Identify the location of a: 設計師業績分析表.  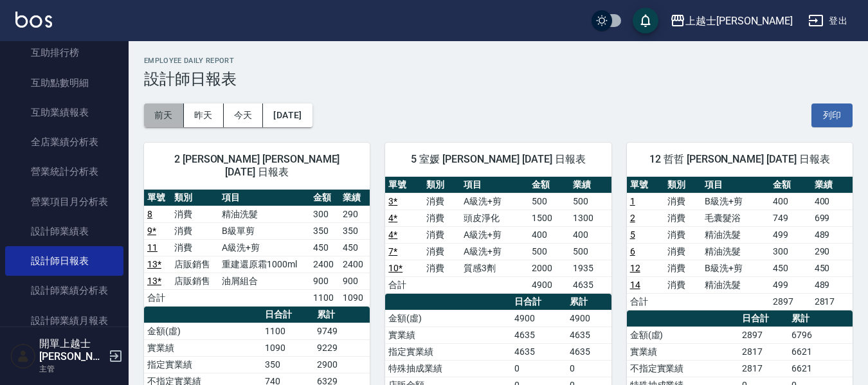
(64, 291).